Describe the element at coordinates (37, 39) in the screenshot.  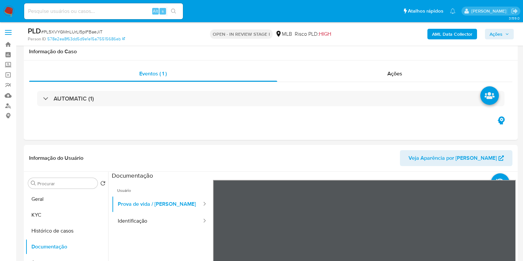
I see `b: Person ID` at that location.